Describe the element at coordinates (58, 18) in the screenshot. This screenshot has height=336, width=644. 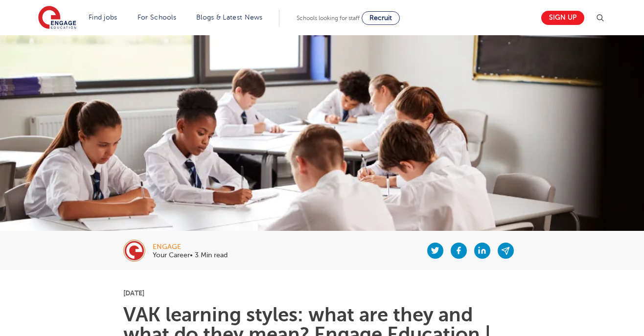
I see `img: Engage Education` at that location.